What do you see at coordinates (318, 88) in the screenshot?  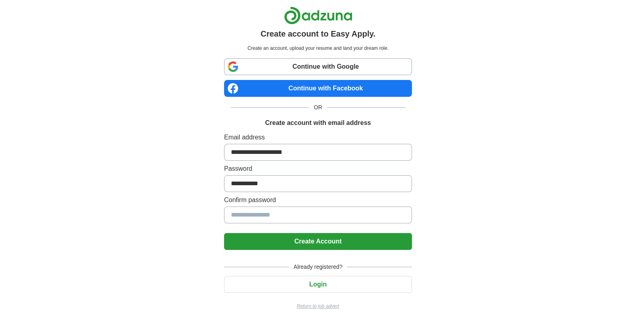 I see `a: Continue with Facebook` at bounding box center [318, 88].